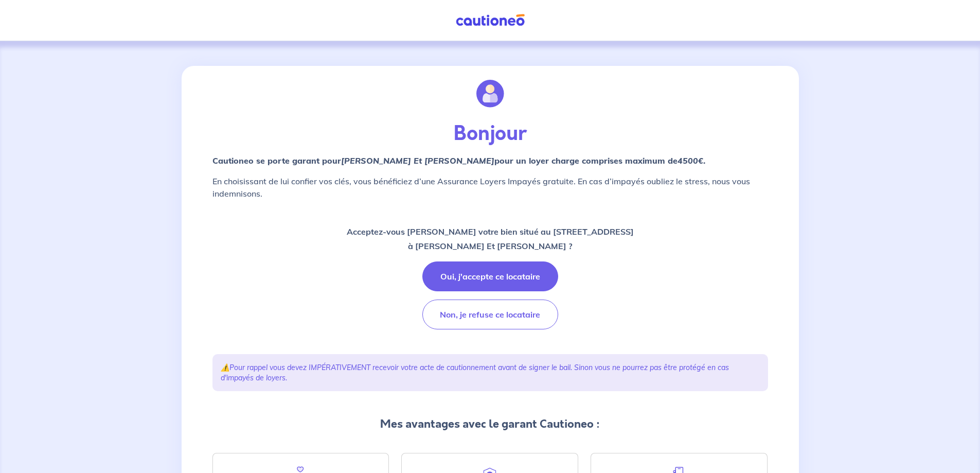 This screenshot has height=473, width=980. Describe the element at coordinates (690, 161) in the screenshot. I see `em: 4500€` at that location.